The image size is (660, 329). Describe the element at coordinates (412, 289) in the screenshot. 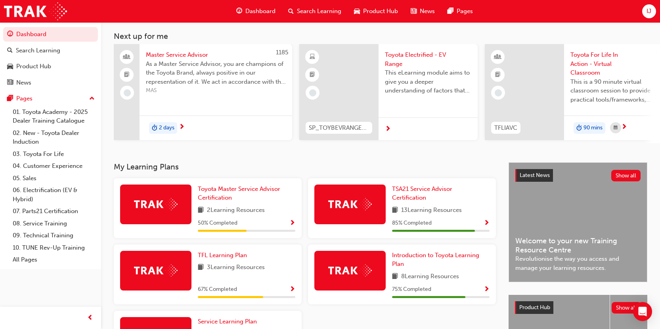

I see `span: 75 % Completed` at that location.